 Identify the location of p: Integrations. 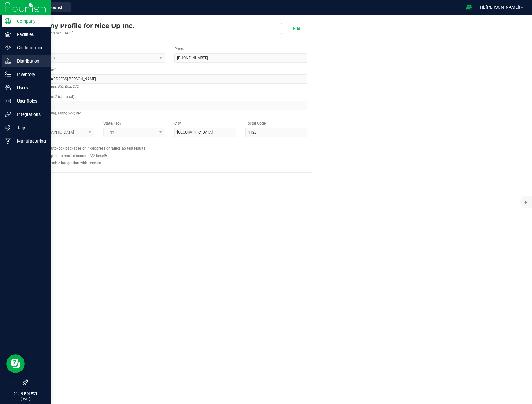
(29, 114).